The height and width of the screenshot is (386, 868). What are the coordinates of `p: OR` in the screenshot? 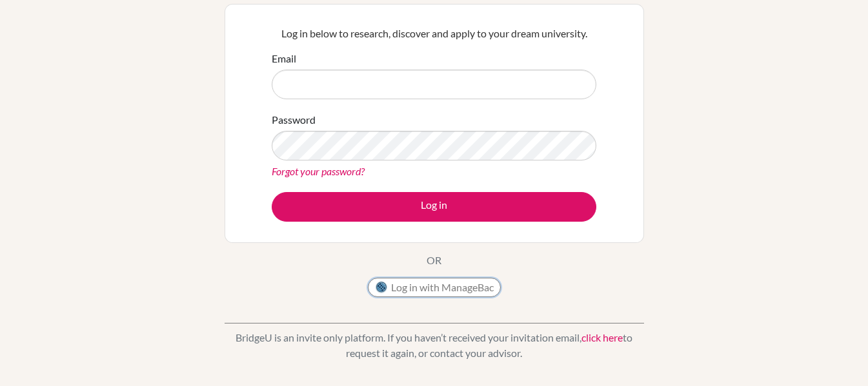 It's located at (433, 261).